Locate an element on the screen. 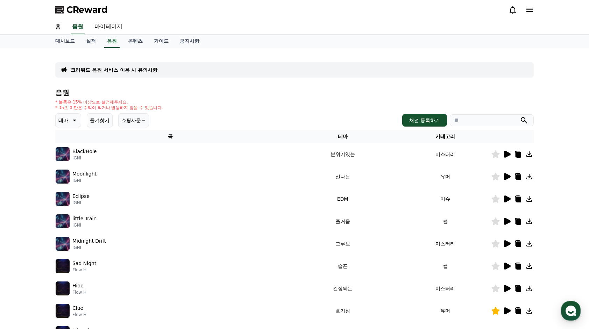 The height and width of the screenshot is (329, 589). a: 채널 등록하기 is located at coordinates (425, 120).